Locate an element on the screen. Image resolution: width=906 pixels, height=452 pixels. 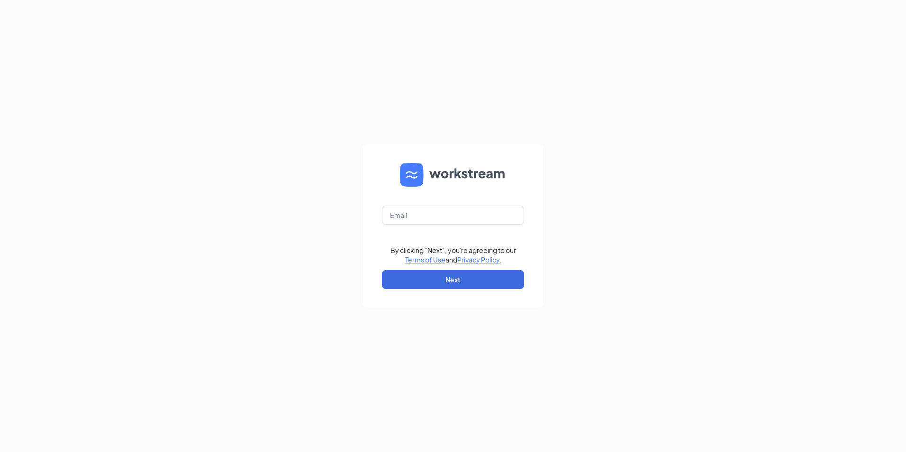
input: Email is located at coordinates (453, 215).